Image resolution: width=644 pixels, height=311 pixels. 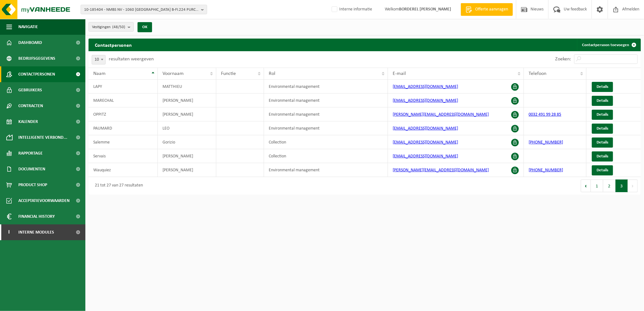 What do you see at coordinates (99, 60) in the screenshot?
I see `span: 10` at bounding box center [99, 60].